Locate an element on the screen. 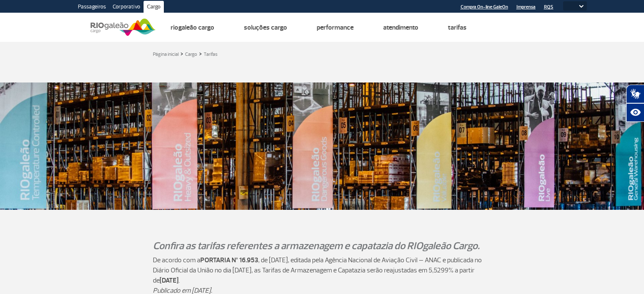 The height and width of the screenshot is (294, 644). a: Atendimento is located at coordinates (400, 28).